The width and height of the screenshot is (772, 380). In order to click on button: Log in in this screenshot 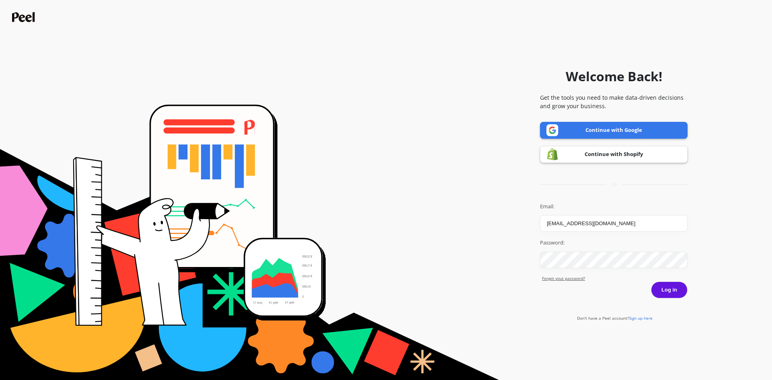, I will do `click(669, 290)`.